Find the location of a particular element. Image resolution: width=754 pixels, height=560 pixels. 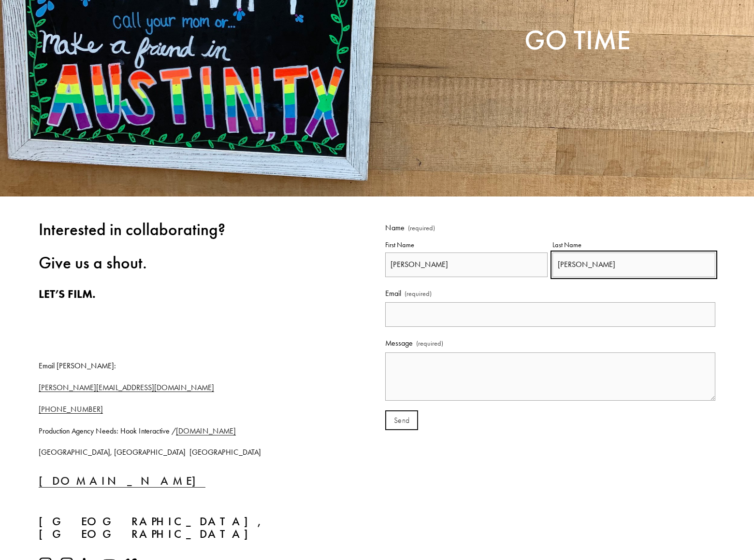

p: Production Agency Needs: Hook Interactive / is located at coordinates (175, 432).